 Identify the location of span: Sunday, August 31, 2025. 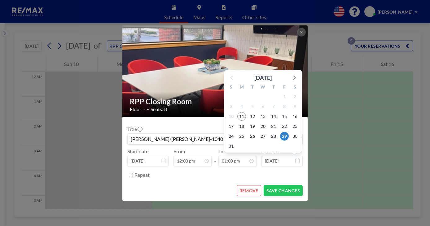
(231, 146).